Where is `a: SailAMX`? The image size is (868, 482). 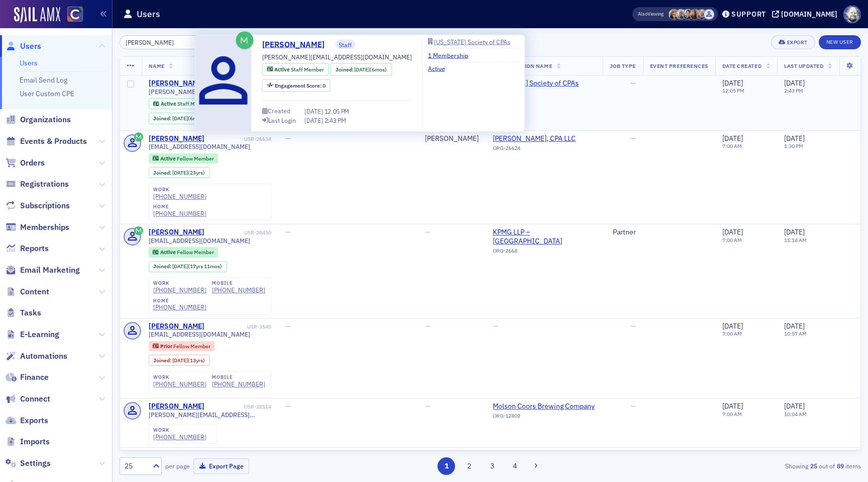 a: SailAMX is located at coordinates (37, 15).